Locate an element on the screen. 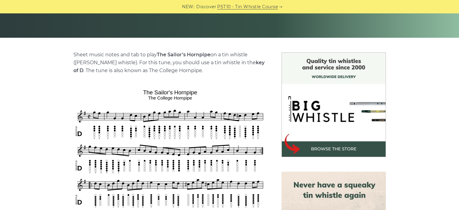  strong: The Sailor’s Hornpipe is located at coordinates (184, 54).